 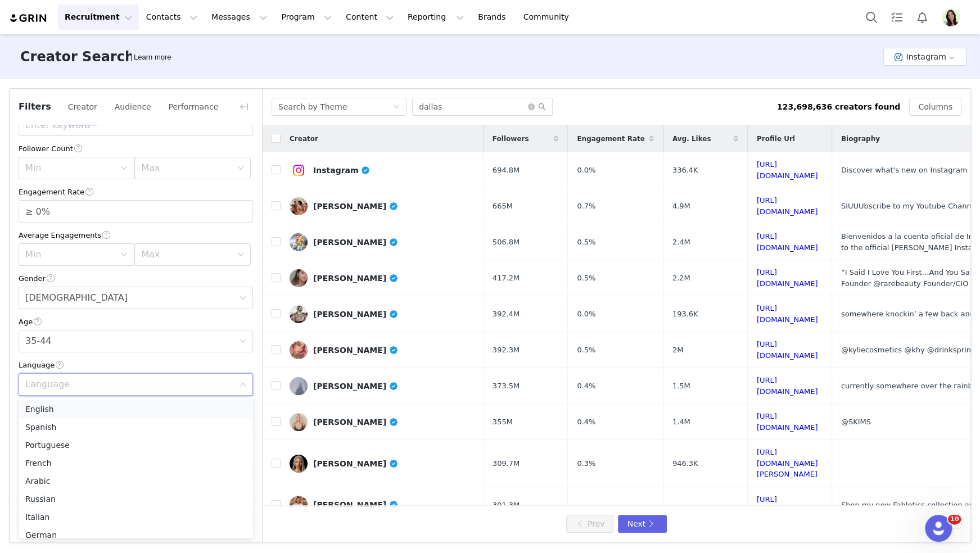 I want to click on span: 4.9M, so click(x=681, y=207).